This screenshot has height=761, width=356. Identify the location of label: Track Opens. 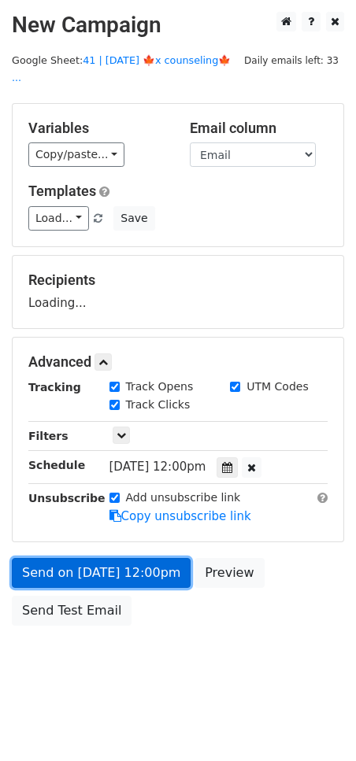
(160, 387).